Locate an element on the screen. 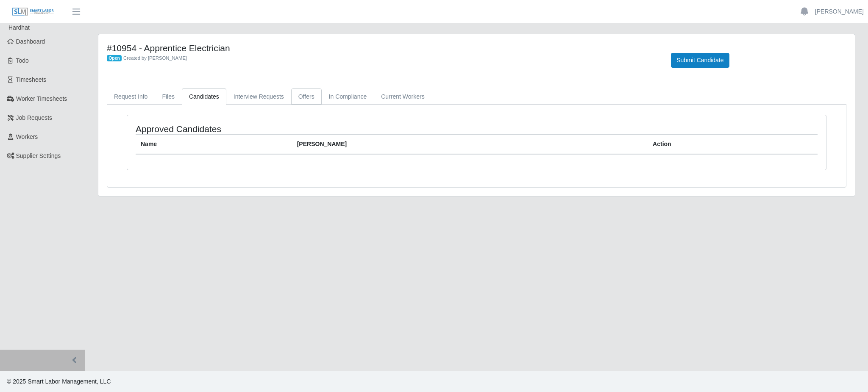 This screenshot has width=868, height=392. th: Name is located at coordinates (213, 144).